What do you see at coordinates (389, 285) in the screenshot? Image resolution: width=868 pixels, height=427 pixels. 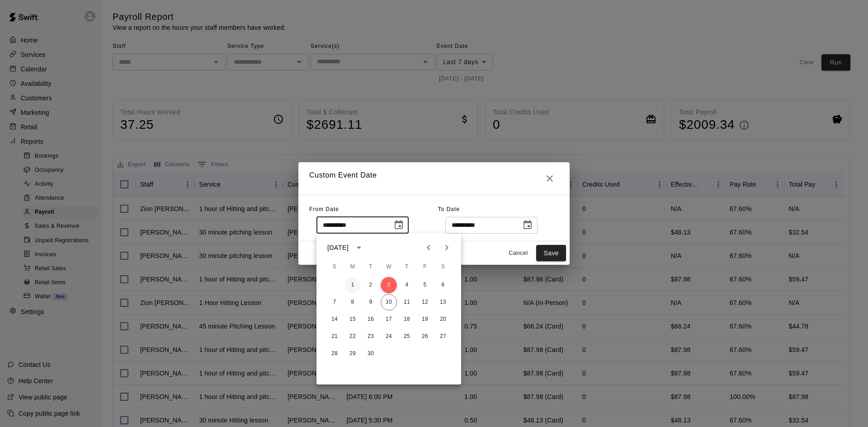 I see `button: 3` at bounding box center [389, 285].